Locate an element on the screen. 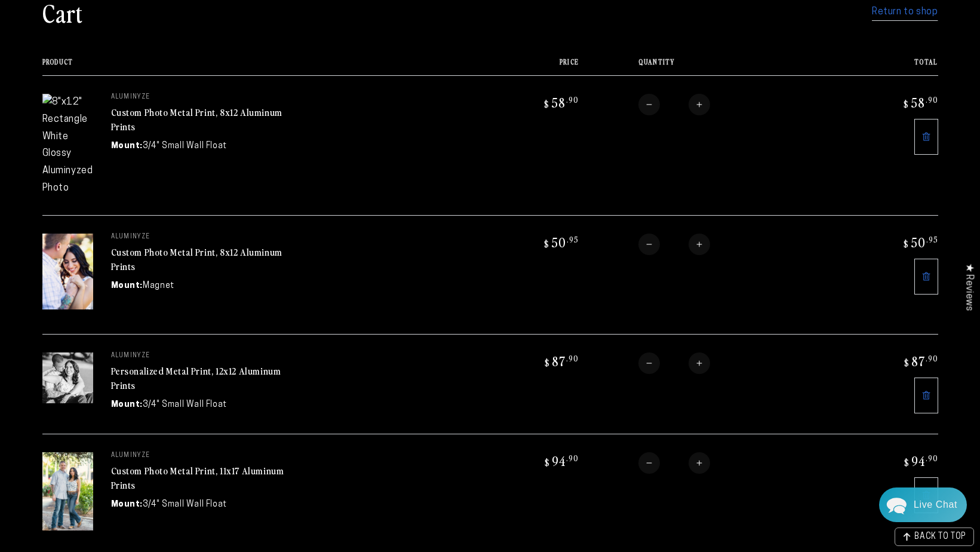  th: Quantity is located at coordinates (705, 66).